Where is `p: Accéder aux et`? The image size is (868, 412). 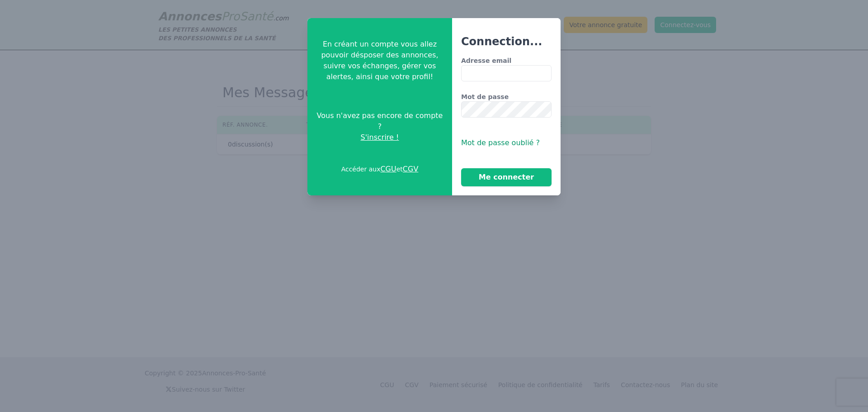
p: Accéder aux et is located at coordinates (380, 169).